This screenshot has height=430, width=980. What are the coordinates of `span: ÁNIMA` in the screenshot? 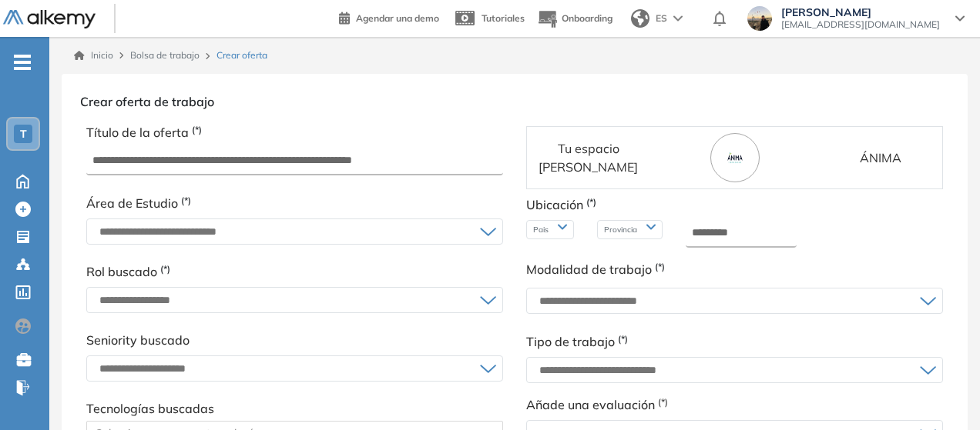 It's located at (880, 158).